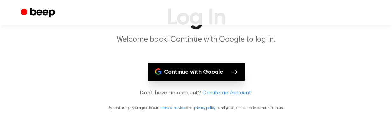 This screenshot has width=392, height=116. Describe the element at coordinates (196, 72) in the screenshot. I see `button: Continue with Google` at that location.